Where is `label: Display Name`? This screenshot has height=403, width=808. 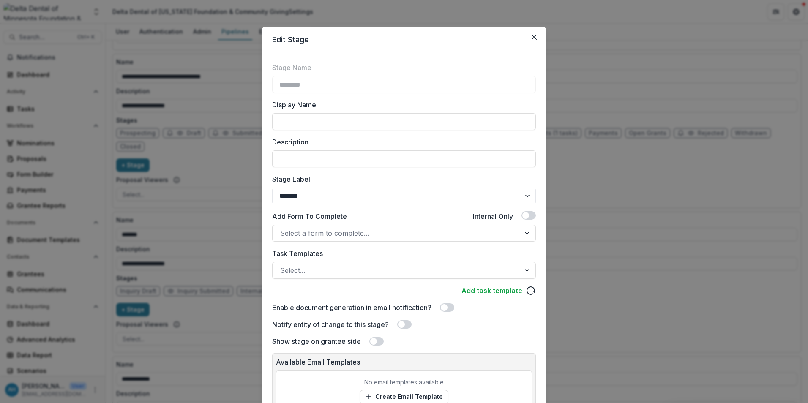
label: Display Name is located at coordinates (402, 105).